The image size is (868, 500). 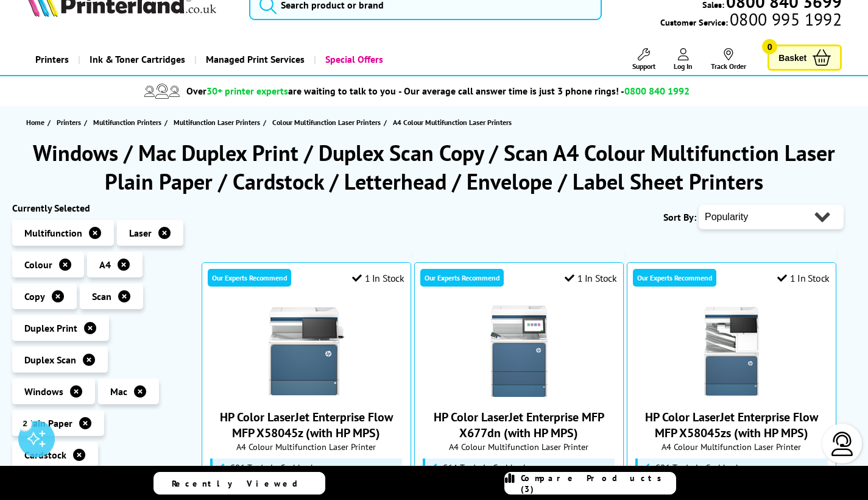 What do you see at coordinates (590, 483) in the screenshot?
I see `a: Compare Products (3)` at bounding box center [590, 483].